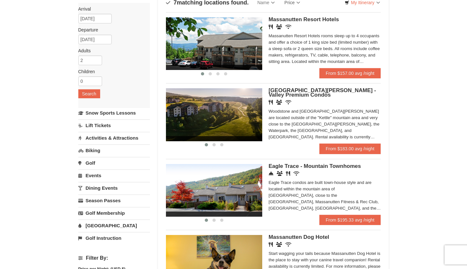 The width and height of the screenshot is (467, 269). I want to click on a: Golf Instruction, so click(114, 238).